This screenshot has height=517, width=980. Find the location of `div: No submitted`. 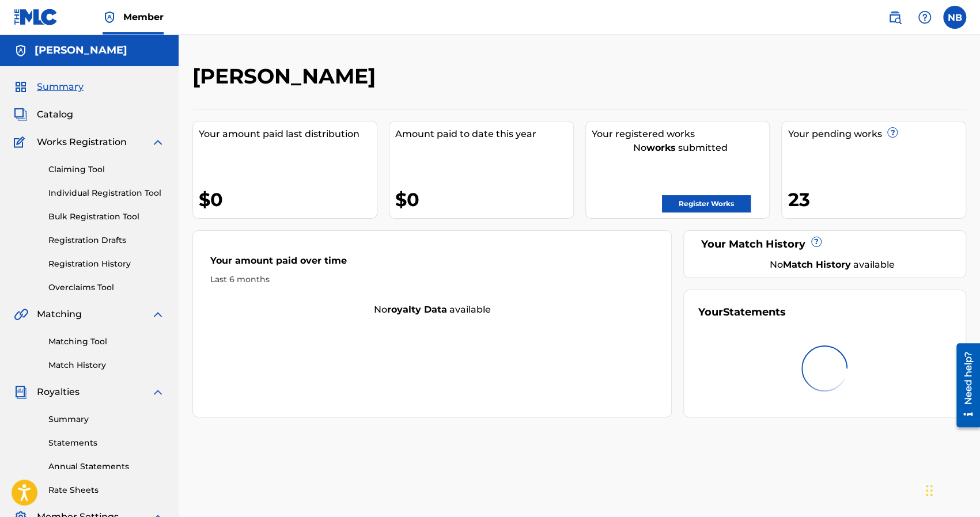

div: No submitted is located at coordinates (680, 148).